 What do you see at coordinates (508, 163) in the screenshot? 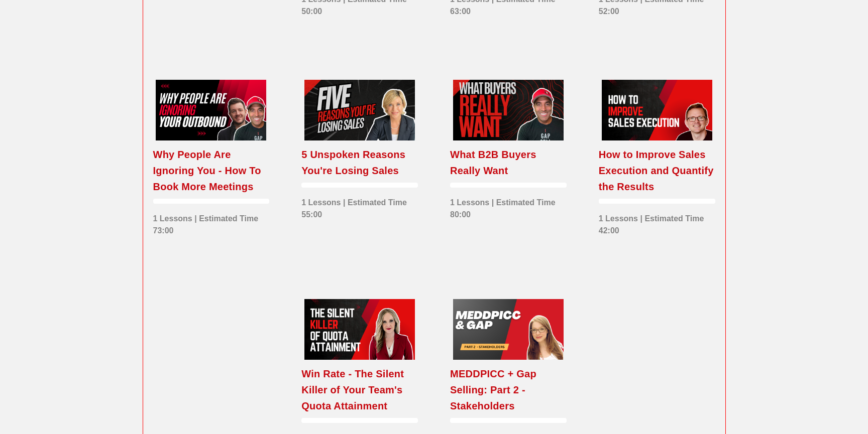
I see `div: What B2B Buyers Really Want` at bounding box center [508, 163].